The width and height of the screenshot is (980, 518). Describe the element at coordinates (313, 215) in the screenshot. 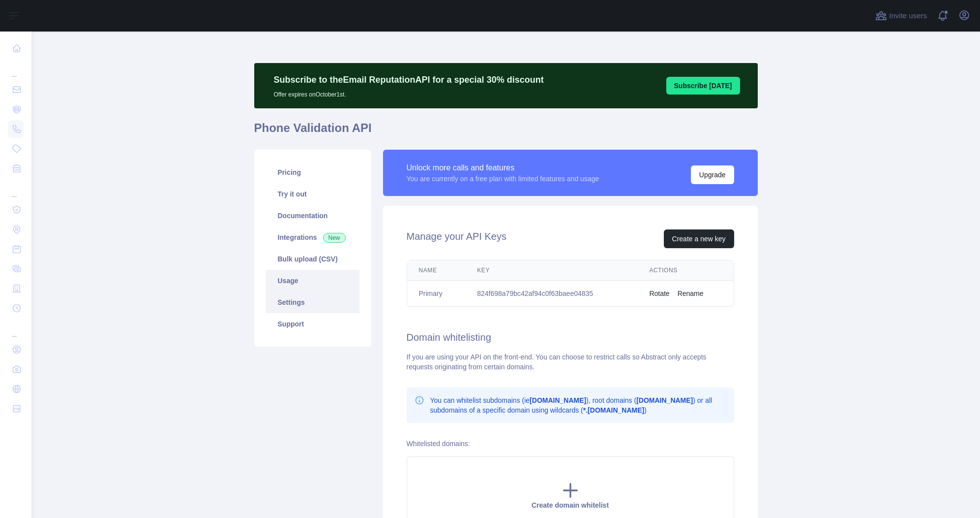

I see `a: Documentation` at that location.